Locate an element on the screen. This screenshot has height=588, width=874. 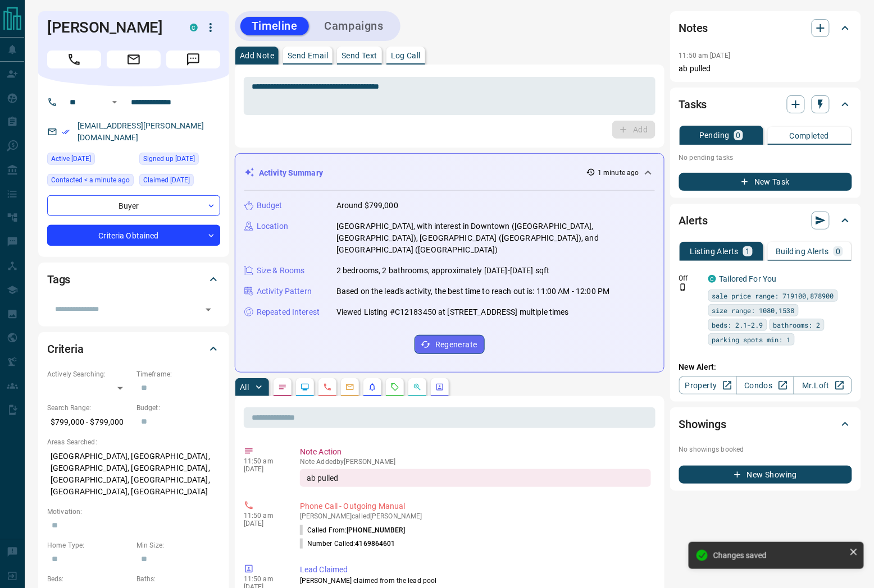
p: Budget is located at coordinates (270, 205).